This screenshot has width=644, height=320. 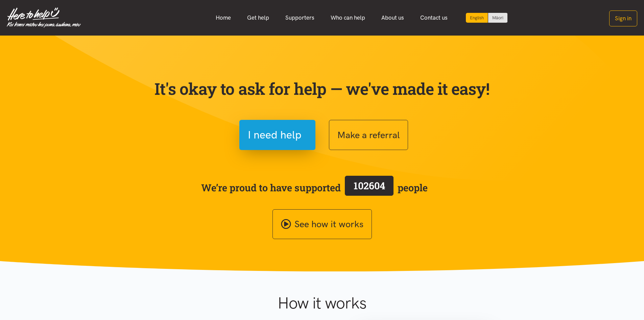 I want to click on span: 102604, so click(x=369, y=185).